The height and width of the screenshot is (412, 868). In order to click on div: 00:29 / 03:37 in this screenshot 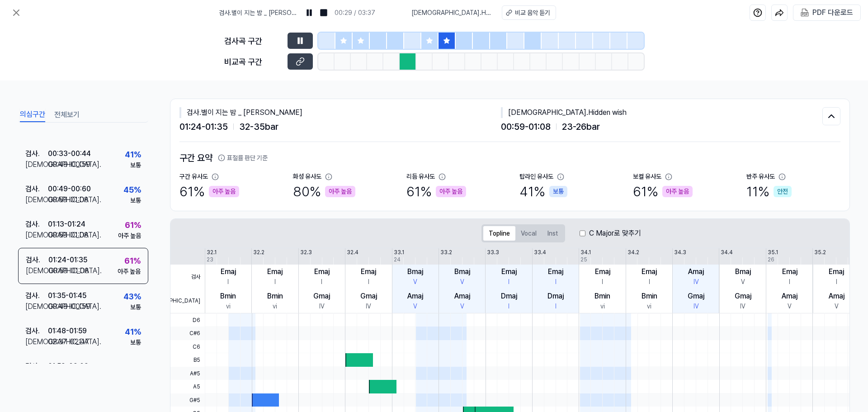, I will do `click(355, 13)`.